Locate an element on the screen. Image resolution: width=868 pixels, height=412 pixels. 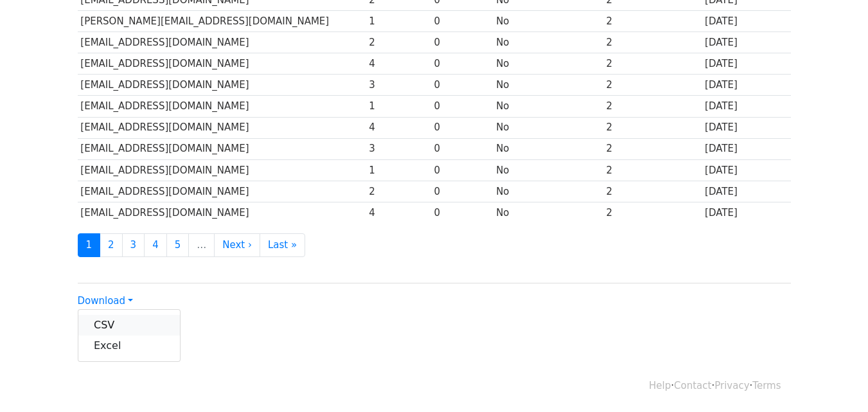
a: Terms is located at coordinates (767, 386).